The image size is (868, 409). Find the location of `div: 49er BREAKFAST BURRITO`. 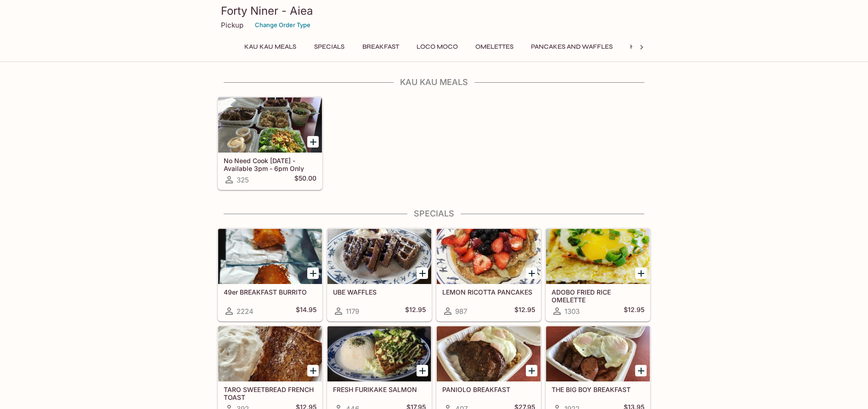

div: 49er BREAKFAST BURRITO is located at coordinates (270, 257).